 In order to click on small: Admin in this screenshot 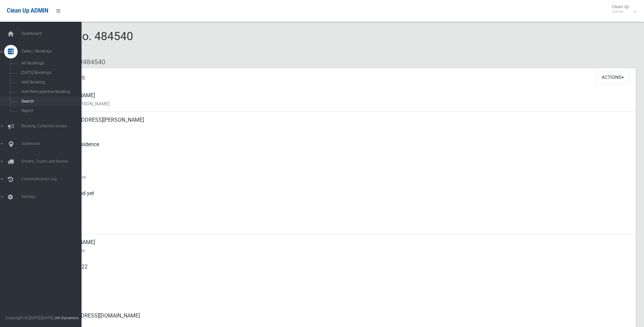, I will do `click(620, 11)`.